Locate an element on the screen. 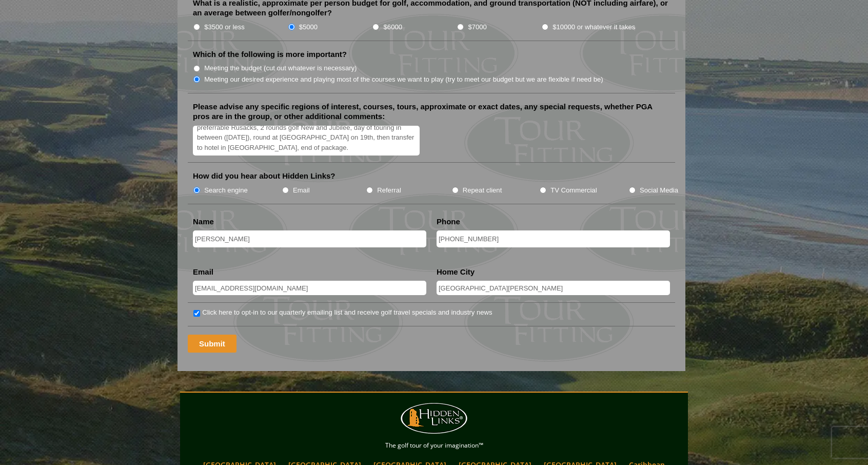 The width and height of the screenshot is (868, 465). label: Click here to opt-in to our quarterly emailing list and receive golf travel specials and industry... is located at coordinates (347, 313).